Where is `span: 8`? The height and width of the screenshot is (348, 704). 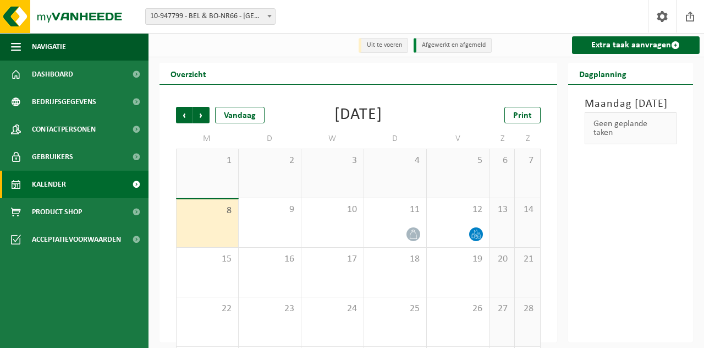 span: 8 is located at coordinates (207, 211).